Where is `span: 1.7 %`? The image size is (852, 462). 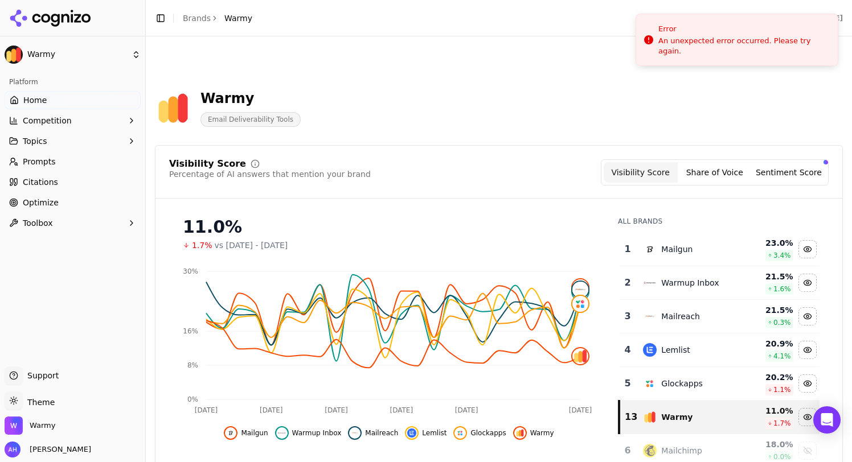
span: 1.7 % is located at coordinates (782, 424).